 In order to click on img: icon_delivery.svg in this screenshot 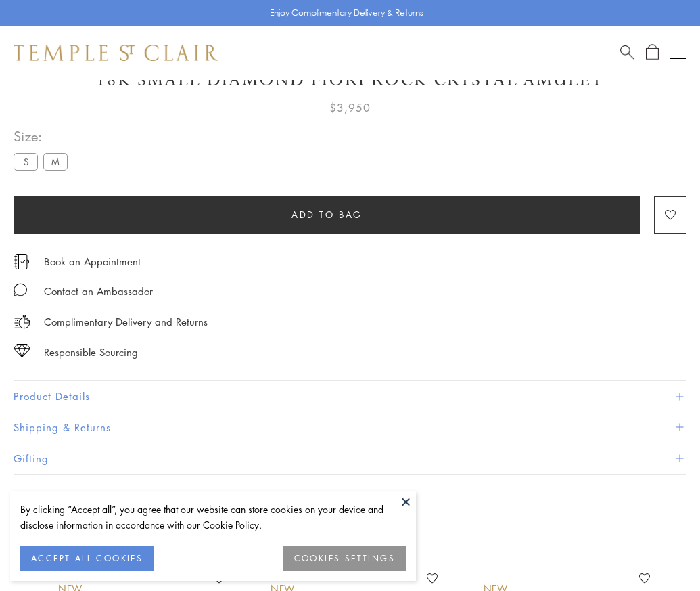, I will do `click(21, 321)`.